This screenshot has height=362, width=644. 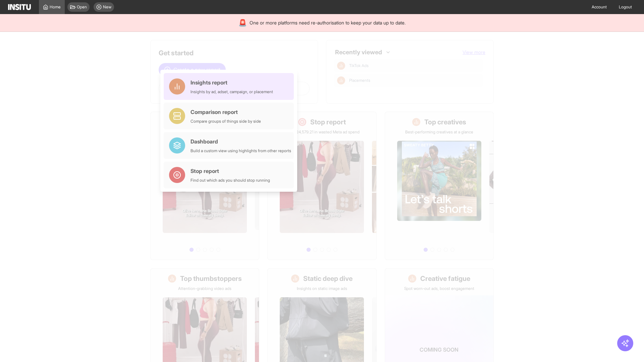 What do you see at coordinates (230, 180) in the screenshot?
I see `div: Find out which ads you should stop running` at bounding box center [230, 180].